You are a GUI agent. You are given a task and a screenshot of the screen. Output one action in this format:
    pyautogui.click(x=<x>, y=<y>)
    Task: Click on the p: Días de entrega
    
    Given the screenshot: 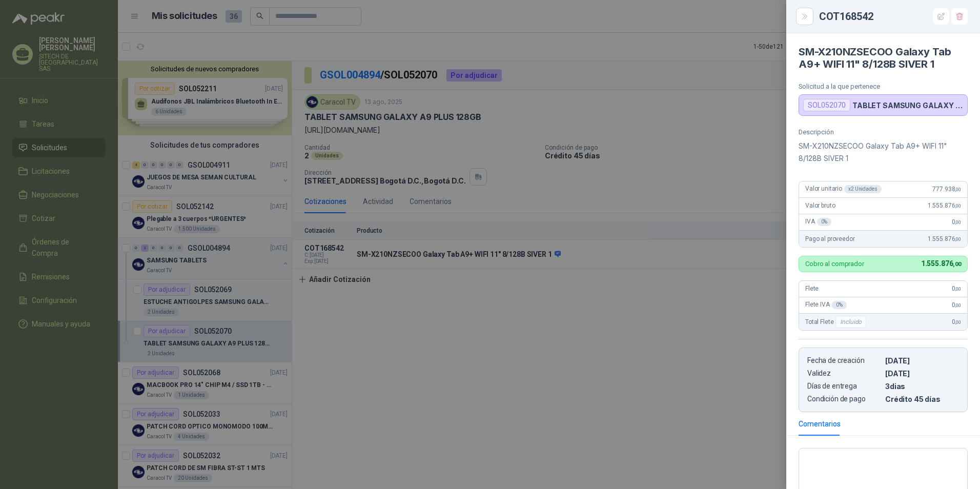 What is the action you would take?
    pyautogui.click(x=844, y=386)
    